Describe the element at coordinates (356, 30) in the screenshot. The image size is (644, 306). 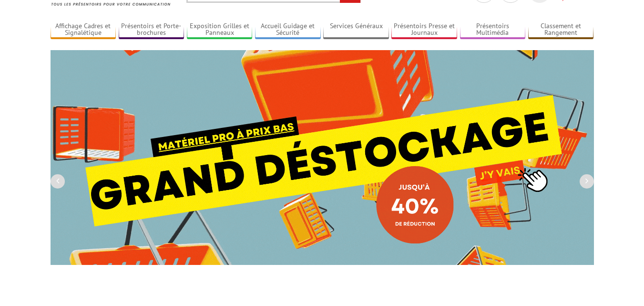
I see `a: Services Généraux` at that location.